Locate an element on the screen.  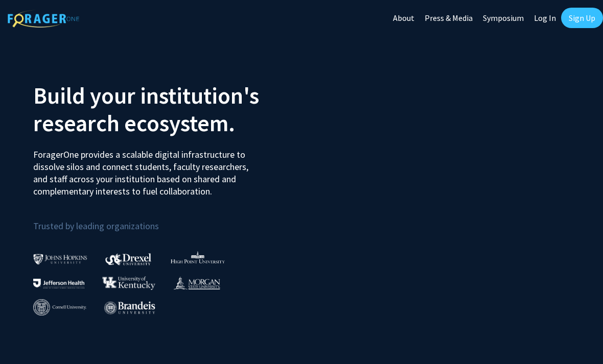
img: University of Kentucky is located at coordinates (129, 283).